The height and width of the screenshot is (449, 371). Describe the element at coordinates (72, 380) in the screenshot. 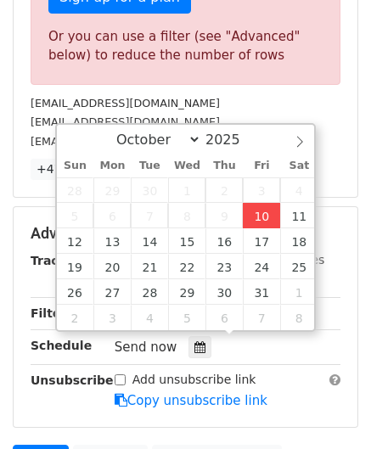

I see `strong: Unsubscribe` at that location.